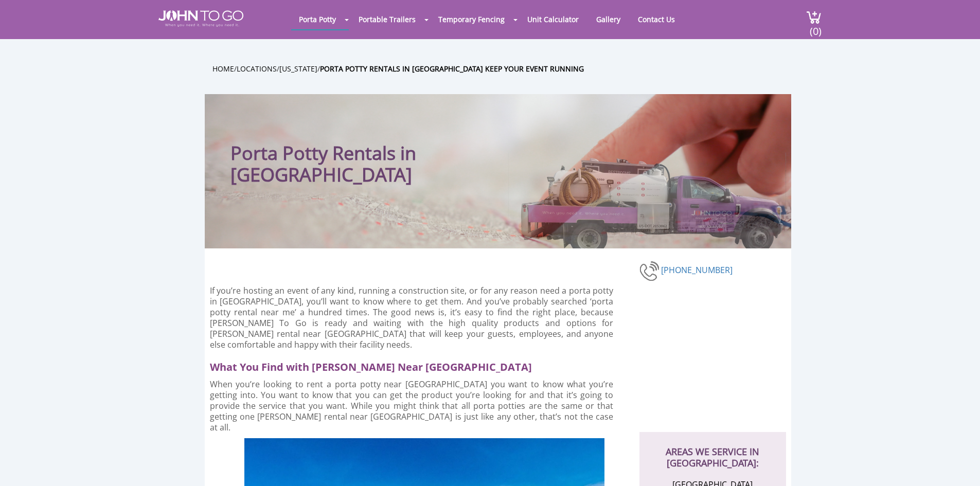 The image size is (980, 486). Describe the element at coordinates (656, 19) in the screenshot. I see `a: Contact Us` at that location.